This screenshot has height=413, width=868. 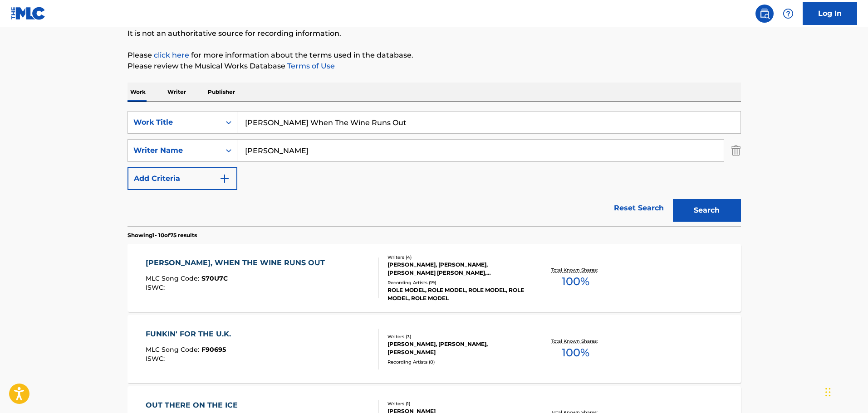 I want to click on img: Delete Criterion, so click(x=736, y=151).